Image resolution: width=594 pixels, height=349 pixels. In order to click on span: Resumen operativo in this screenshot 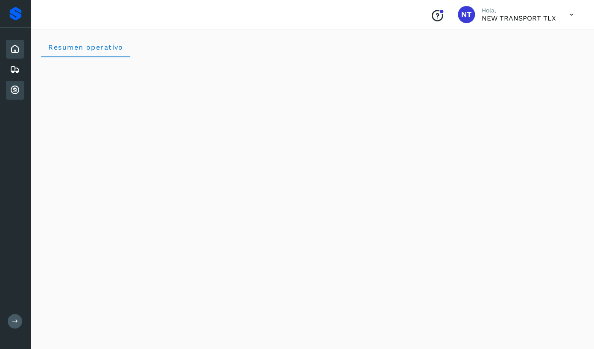, I will do `click(85, 47)`.